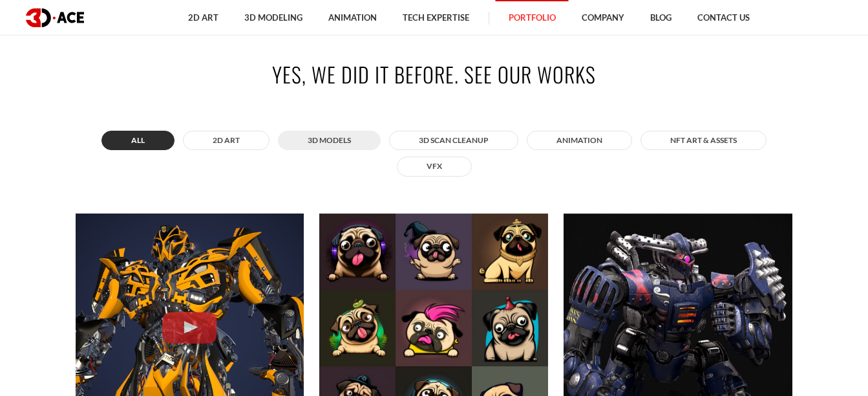 This screenshot has width=868, height=396. I want to click on button: ANIMATION, so click(579, 141).